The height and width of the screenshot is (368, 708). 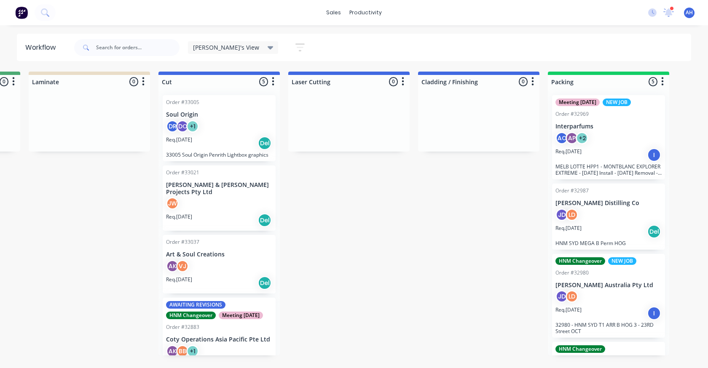 I want to click on div: AP, so click(x=572, y=138).